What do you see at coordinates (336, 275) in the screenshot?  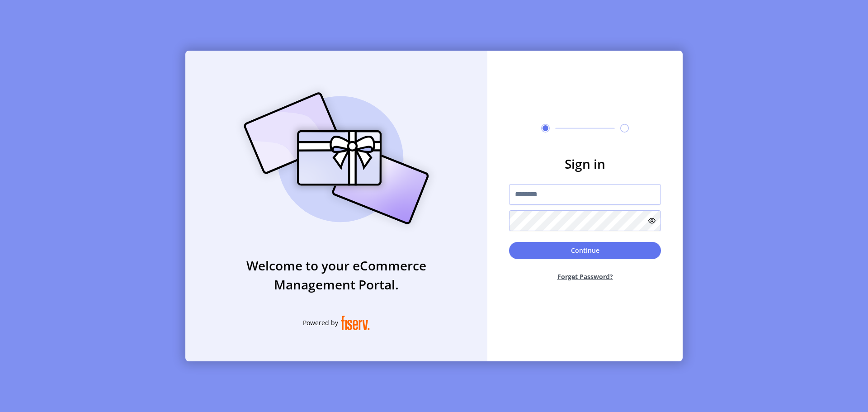 I see `h3: Welcome to your eCommerce Management Portal.` at bounding box center [336, 275].